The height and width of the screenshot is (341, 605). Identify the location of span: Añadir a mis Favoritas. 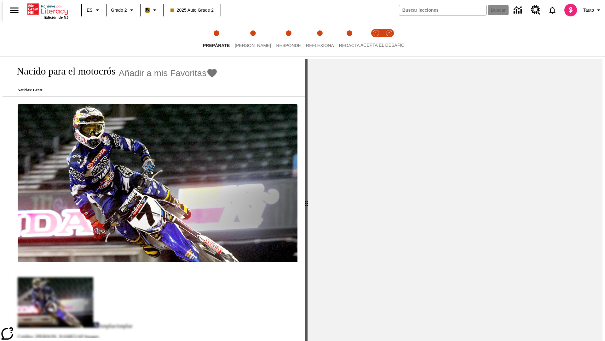
(163, 73).